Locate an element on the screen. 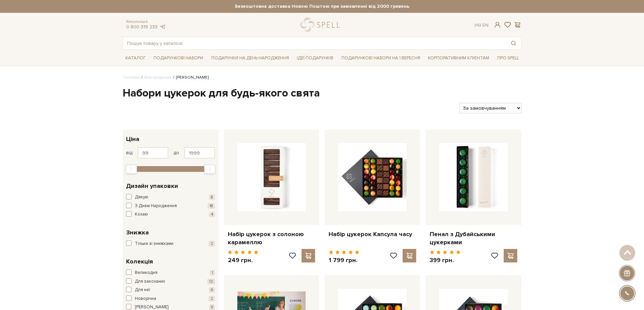 The width and height of the screenshot is (644, 310). span: Дякую is located at coordinates (142, 197).